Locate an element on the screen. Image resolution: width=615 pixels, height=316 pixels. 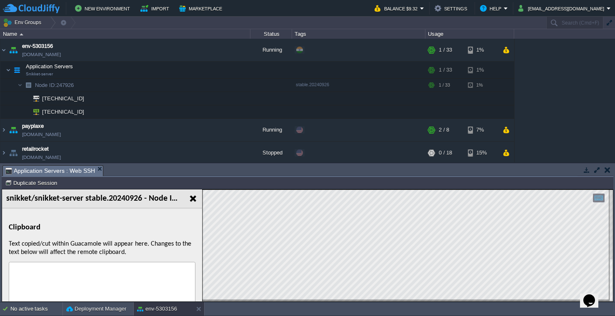
a: Application ServersSnikket-server is located at coordinates (50, 66).